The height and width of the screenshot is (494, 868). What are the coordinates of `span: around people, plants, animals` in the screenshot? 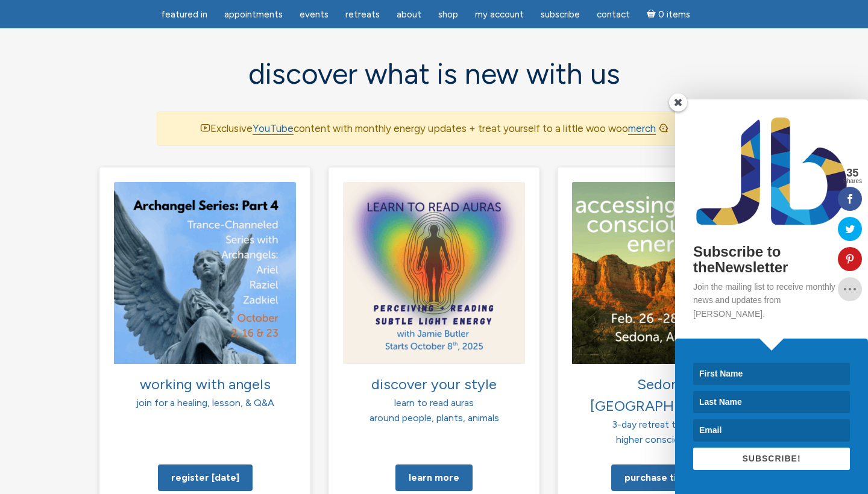 It's located at (434, 418).